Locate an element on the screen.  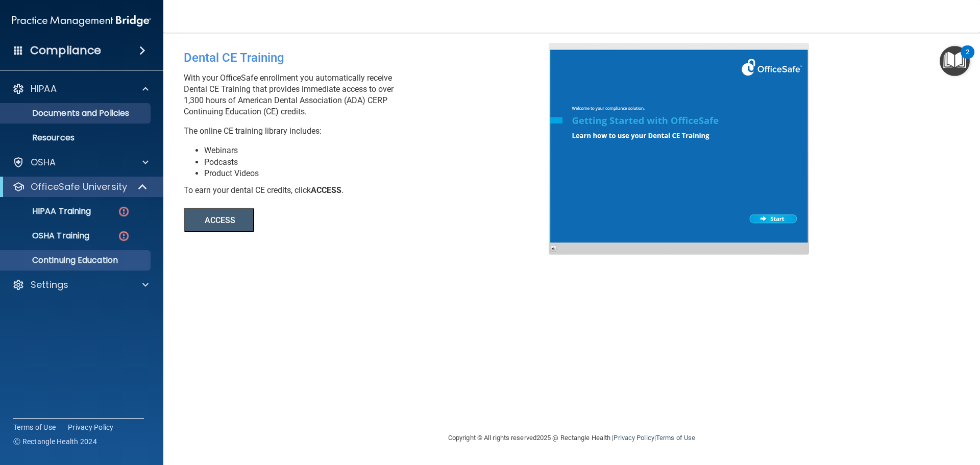
b: ACCESS is located at coordinates (326, 190).